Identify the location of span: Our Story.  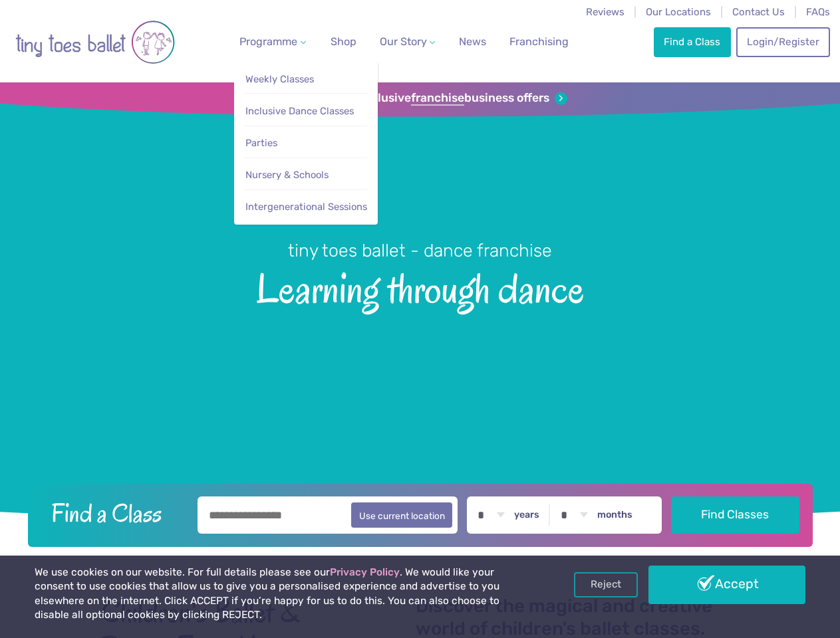
(403, 41).